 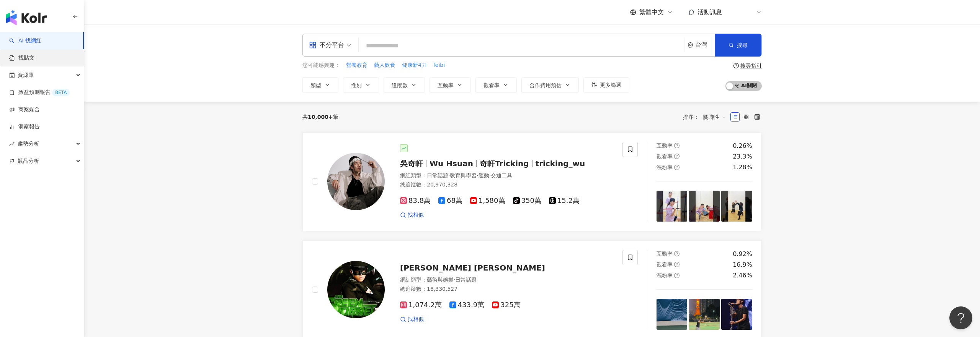 What do you see at coordinates (22, 58) in the screenshot?
I see `a: 找貼文` at bounding box center [22, 58].